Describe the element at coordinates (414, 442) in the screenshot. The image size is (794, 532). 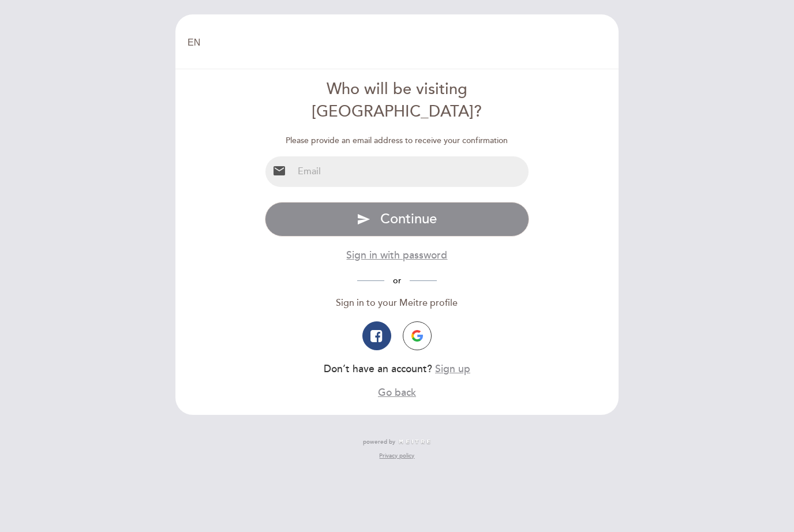
I see `img: MEITRE` at that location.